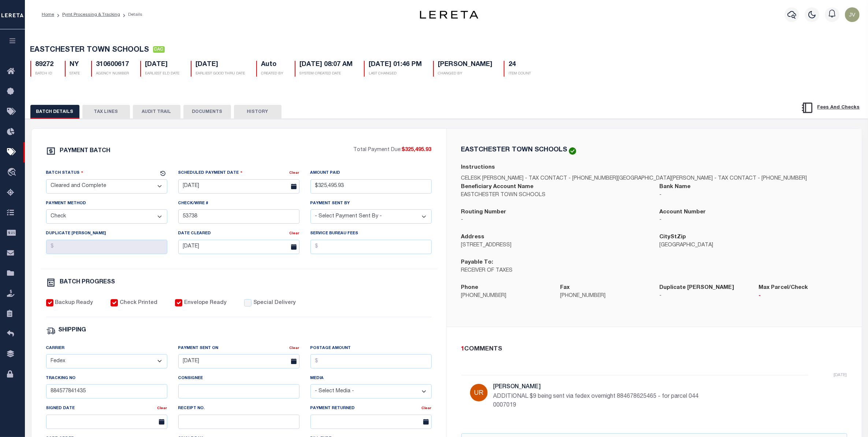 Image resolution: width=868 pixels, height=437 pixels. What do you see at coordinates (159, 51) in the screenshot?
I see `a: CAC` at bounding box center [159, 51].